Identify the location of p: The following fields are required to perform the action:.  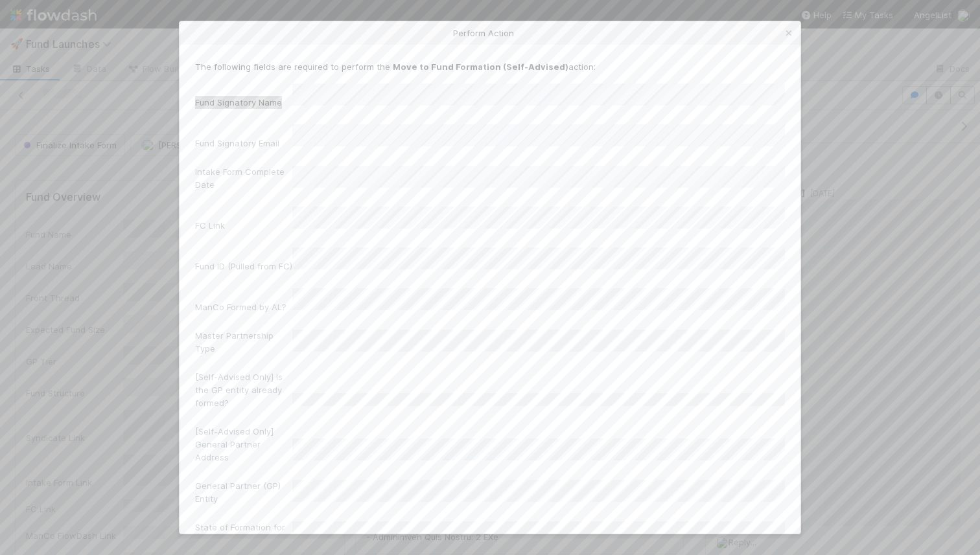
(490, 67).